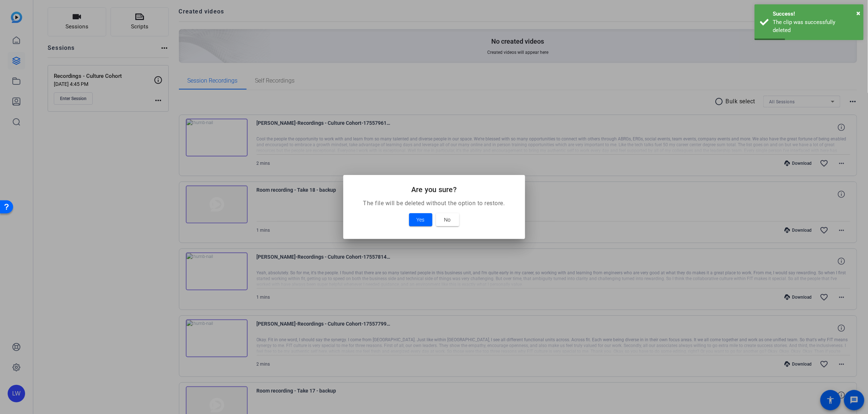 Image resolution: width=868 pixels, height=414 pixels. What do you see at coordinates (434, 203) in the screenshot?
I see `p: The file will be deleted without the option to restore.` at bounding box center [434, 203].